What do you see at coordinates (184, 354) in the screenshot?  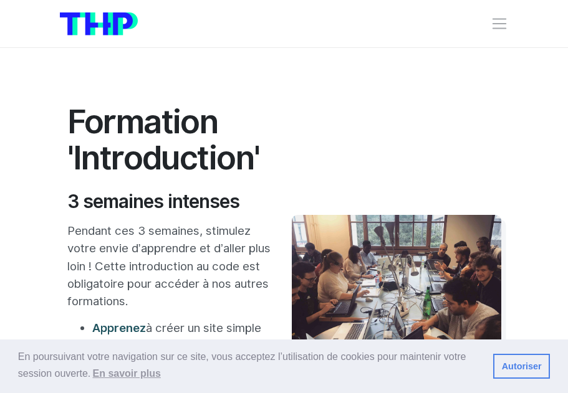 I see `li: vos tâches récurrentes` at bounding box center [184, 354].